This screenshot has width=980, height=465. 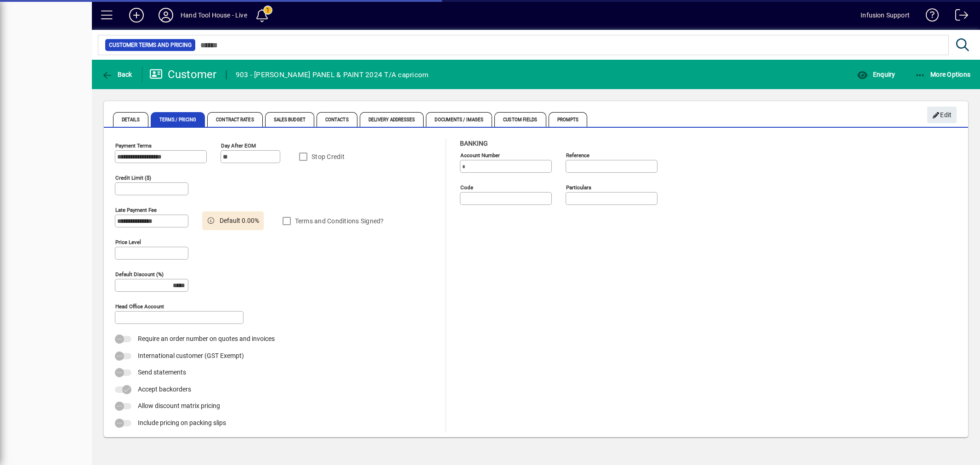 What do you see at coordinates (136, 210) in the screenshot?
I see `mat-label: Late Payment Fee` at bounding box center [136, 210].